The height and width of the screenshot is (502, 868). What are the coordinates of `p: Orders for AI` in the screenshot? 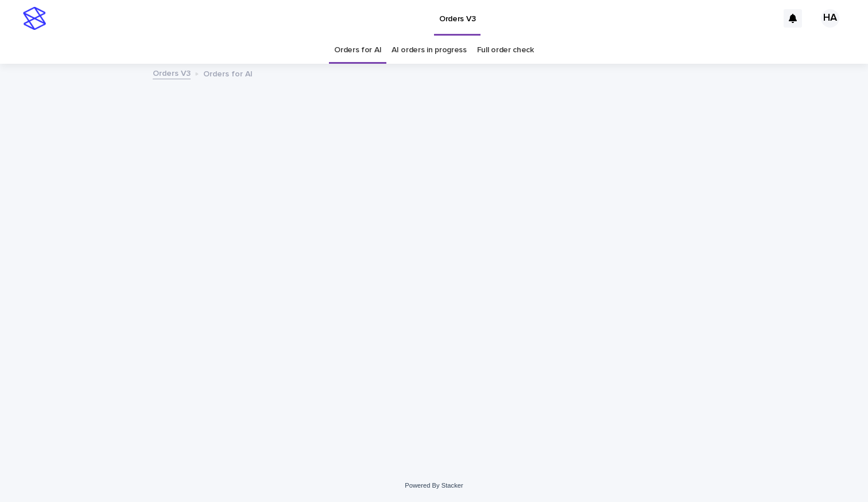 It's located at (228, 73).